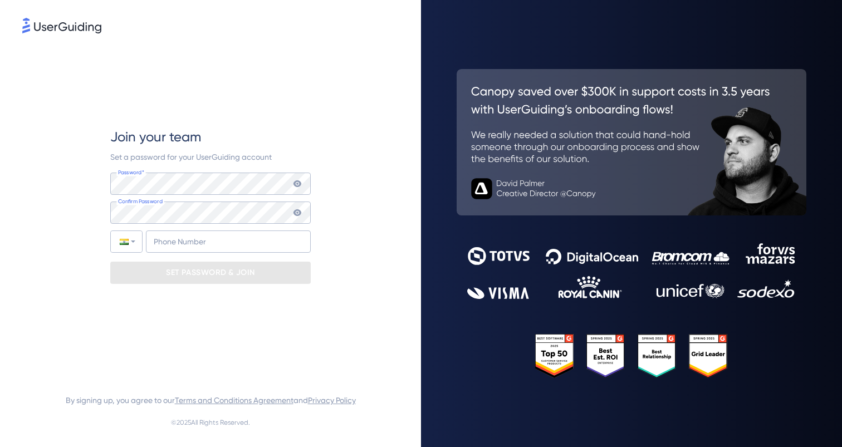 This screenshot has height=447, width=842. Describe the element at coordinates (632, 271) in the screenshot. I see `img: 9302ce2ac39453076f5bc0f2f2ca889b.svg` at that location.